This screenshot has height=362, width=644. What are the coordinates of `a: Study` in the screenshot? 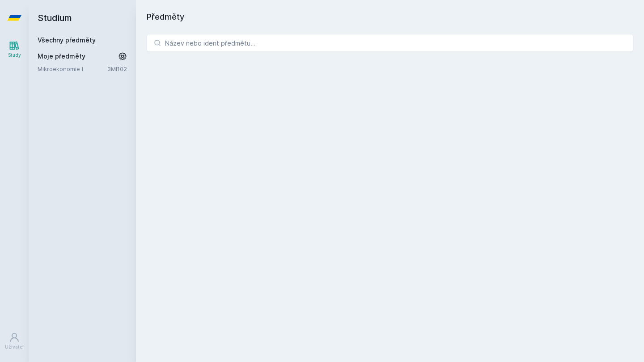 It's located at (14, 49).